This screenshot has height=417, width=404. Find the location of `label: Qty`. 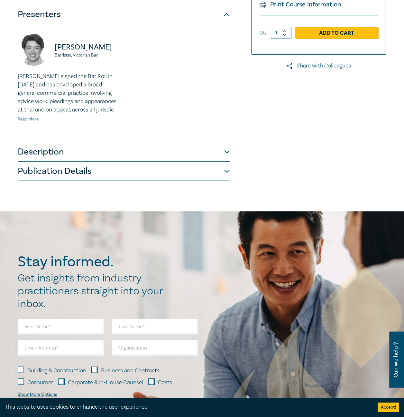

label: Qty is located at coordinates (263, 33).